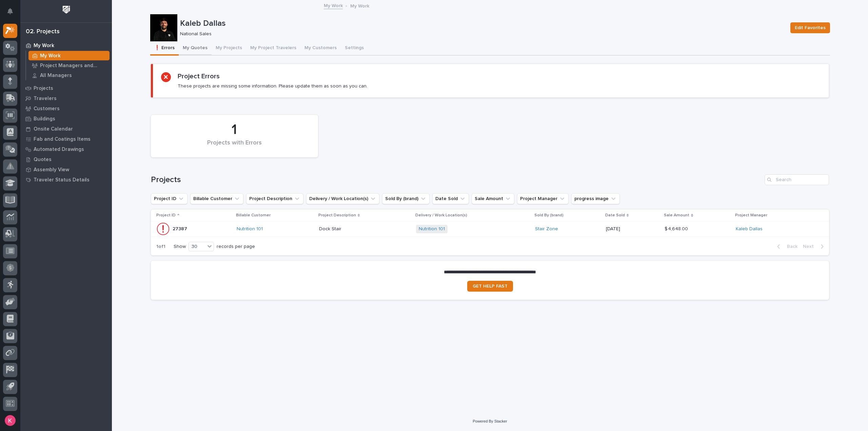  I want to click on a: Travelers, so click(66, 98).